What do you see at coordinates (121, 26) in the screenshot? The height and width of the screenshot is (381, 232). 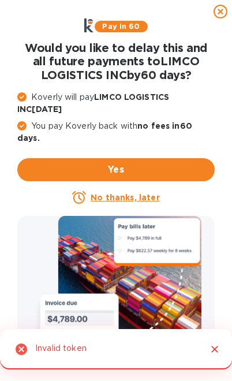 I see `b: Pay in 60` at bounding box center [121, 26].